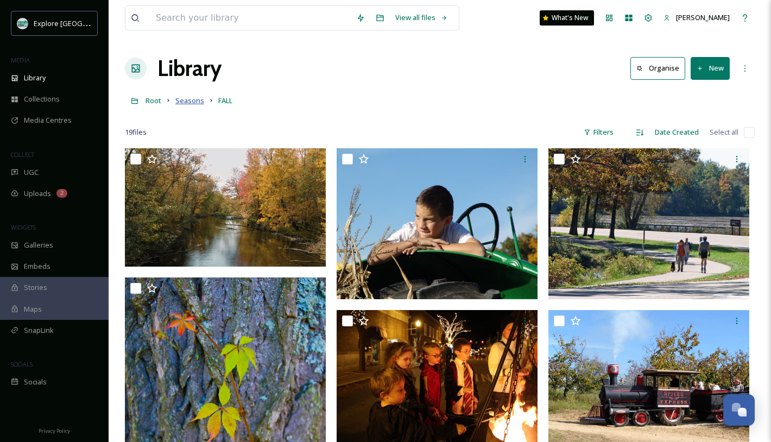  I want to click on img: 67e7af72-b6c8-455a-acf8-98e6fe1b68aa.avif, so click(23, 23).